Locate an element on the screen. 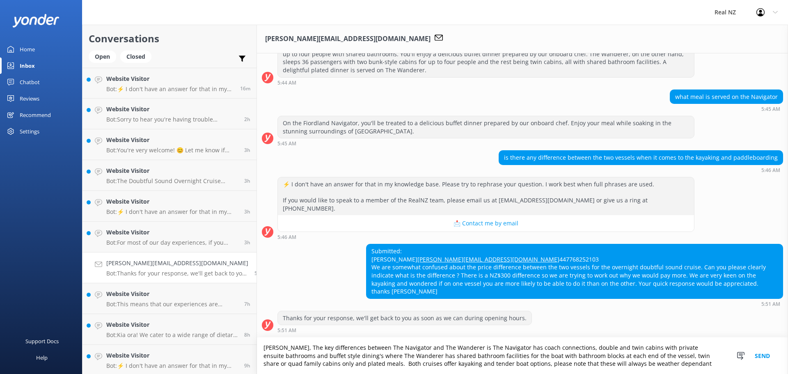  p: Bot: You're very welcome! 😊 Let me know if there's anything else I can help with! is located at coordinates (172, 150).